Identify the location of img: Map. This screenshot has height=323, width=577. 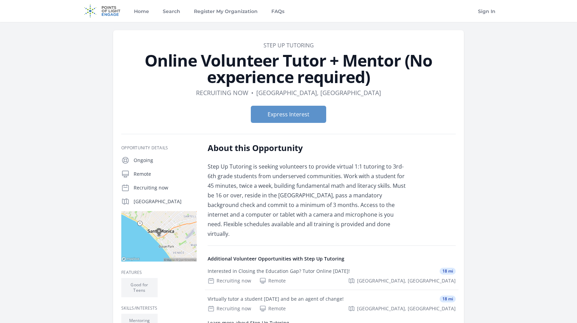
(159, 236).